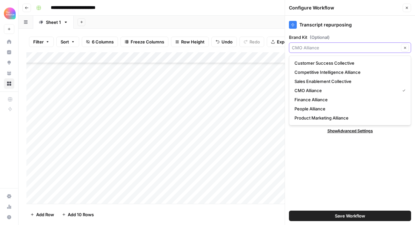 The image size is (415, 225). What do you see at coordinates (285, 42) in the screenshot?
I see `button: Export CSV` at bounding box center [285, 42].